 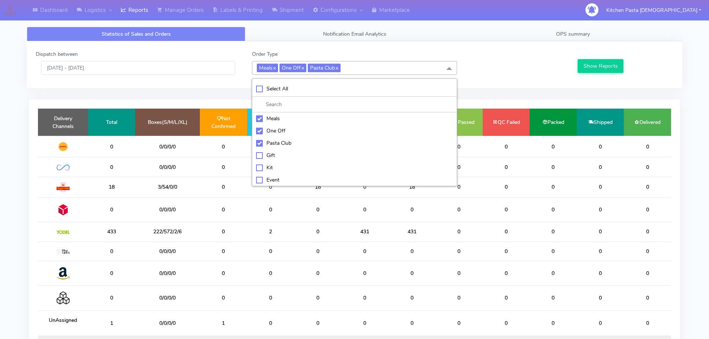 I want to click on div: Event, so click(x=354, y=180).